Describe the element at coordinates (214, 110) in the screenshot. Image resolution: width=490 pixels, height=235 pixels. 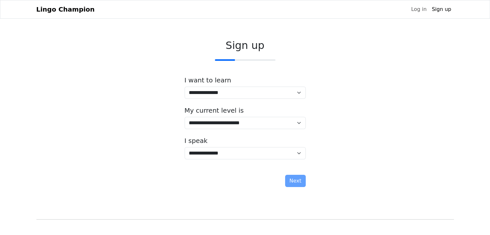
I see `label: My current level is` at that location.